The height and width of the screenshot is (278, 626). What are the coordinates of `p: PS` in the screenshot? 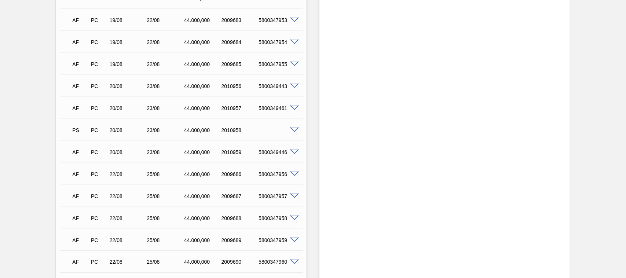 It's located at (80, 130).